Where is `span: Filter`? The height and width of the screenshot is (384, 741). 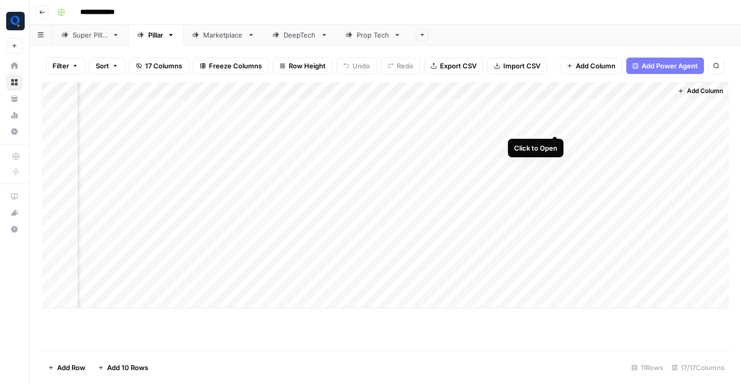
span: Filter is located at coordinates (61, 66).